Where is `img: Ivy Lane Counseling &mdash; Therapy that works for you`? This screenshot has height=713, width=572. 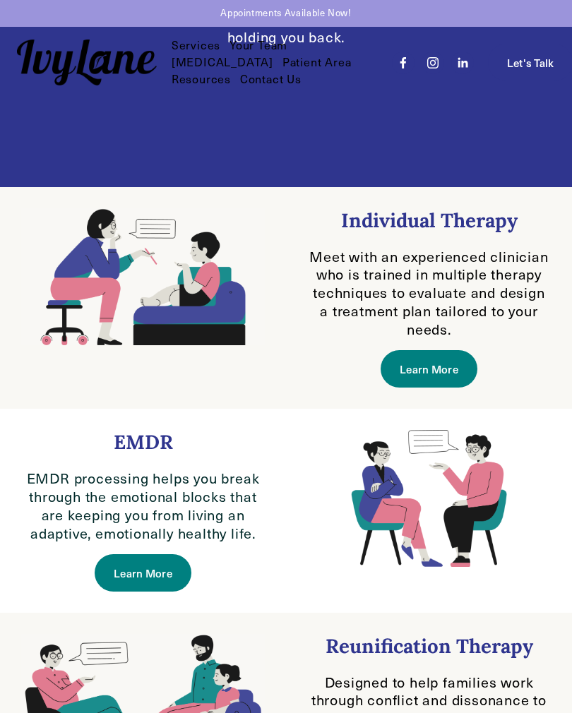
img: Ivy Lane Counseling &mdash; Therapy that works for you is located at coordinates (87, 62).